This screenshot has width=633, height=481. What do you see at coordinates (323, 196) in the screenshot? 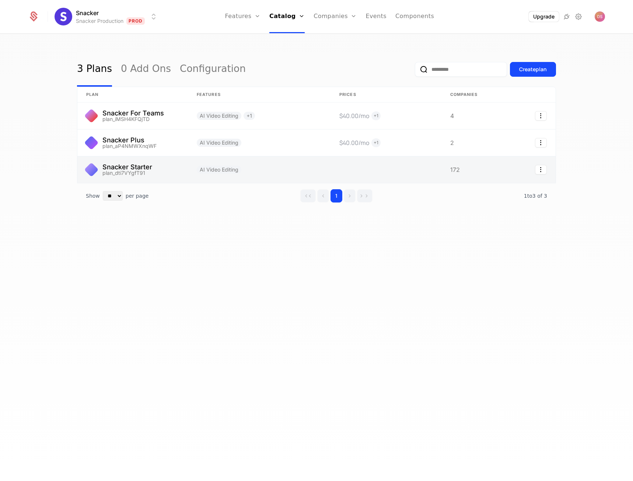
I see `button: Go to previous page` at bounding box center [323, 196].